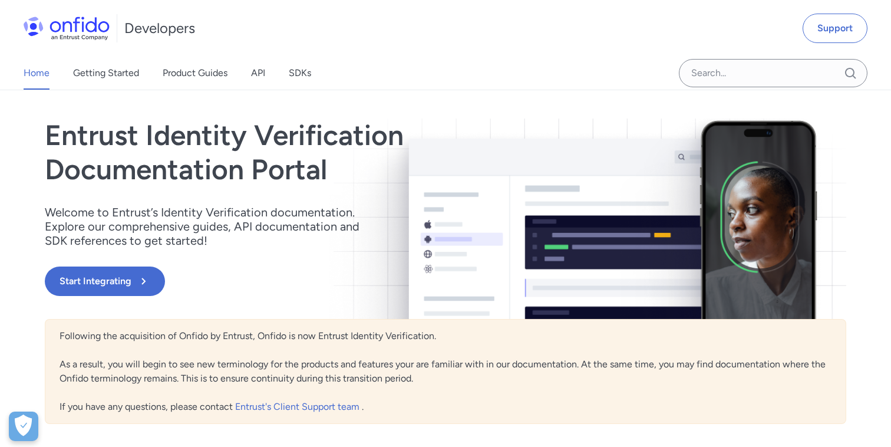  Describe the element at coordinates (298, 406) in the screenshot. I see `a: Entrust's Client Support team` at that location.